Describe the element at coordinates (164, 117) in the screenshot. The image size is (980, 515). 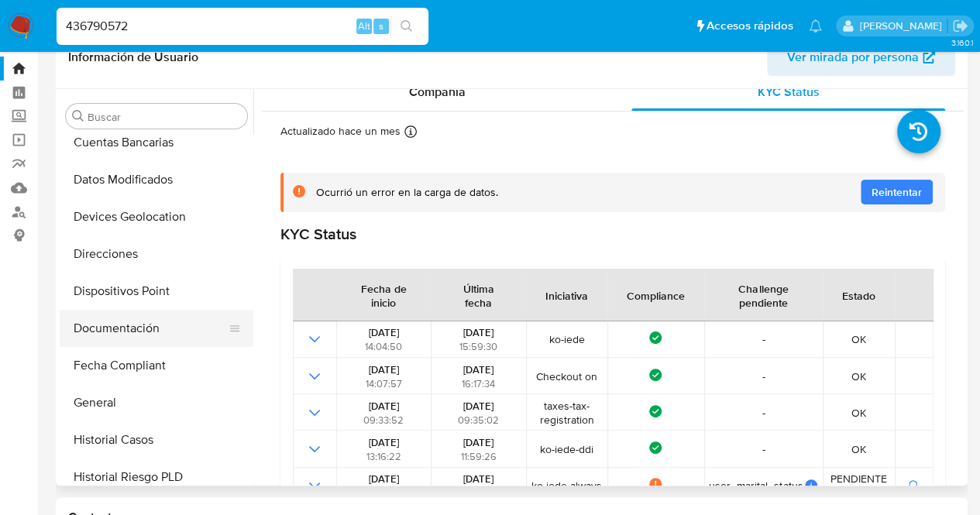
I see `input: Buscar` at that location.